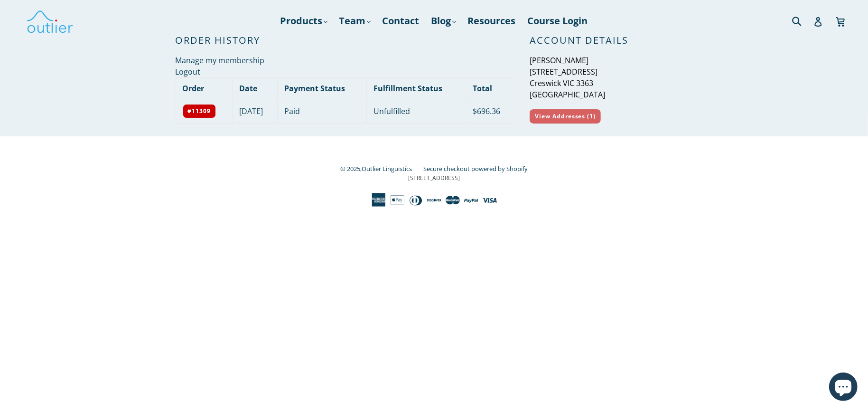 The width and height of the screenshot is (868, 411). What do you see at coordinates (199, 111) in the screenshot?
I see `a: #11309` at bounding box center [199, 111].